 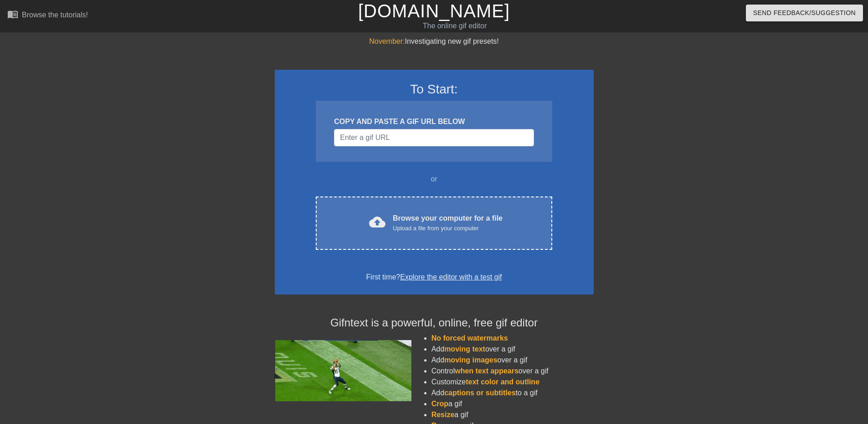 What do you see at coordinates (434, 322) in the screenshot?
I see `h4: Gifntext is a powerful, online, free gif editor` at bounding box center [434, 322].